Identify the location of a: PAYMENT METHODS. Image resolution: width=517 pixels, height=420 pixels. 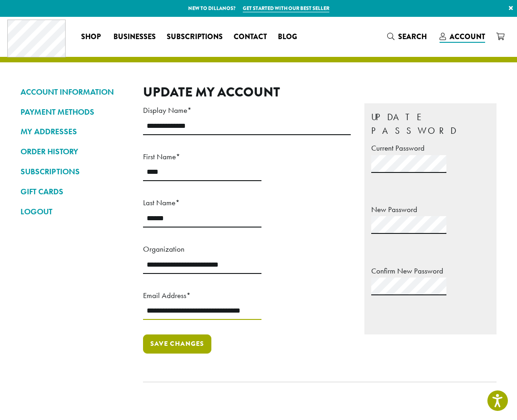
(75, 112).